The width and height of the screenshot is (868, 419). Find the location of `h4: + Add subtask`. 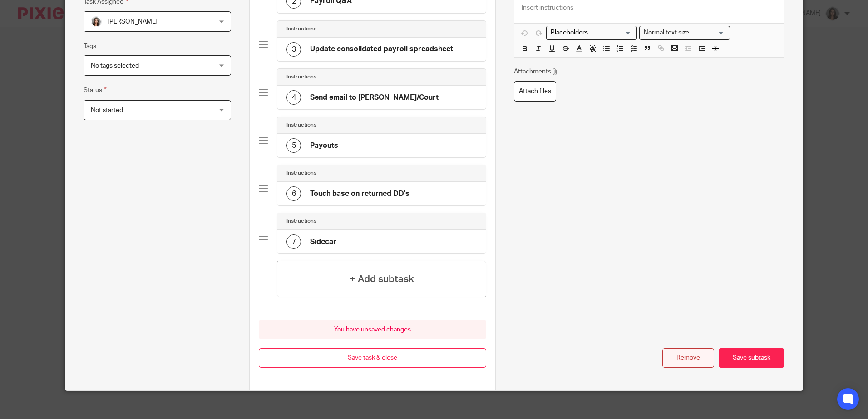

h4: + Add subtask is located at coordinates (382, 279).